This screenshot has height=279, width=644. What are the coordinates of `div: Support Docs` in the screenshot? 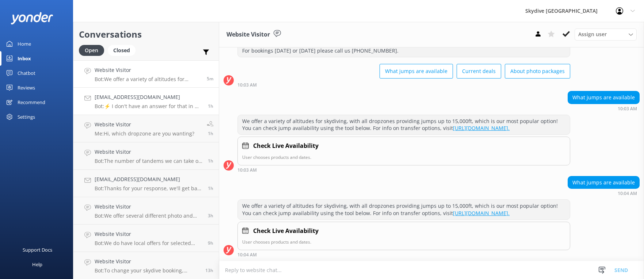 It's located at (37, 250).